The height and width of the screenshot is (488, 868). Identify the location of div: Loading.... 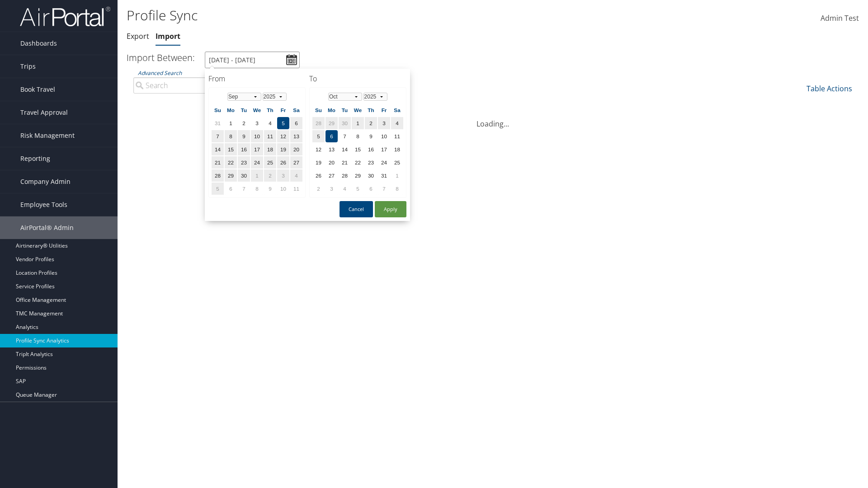
(493, 119).